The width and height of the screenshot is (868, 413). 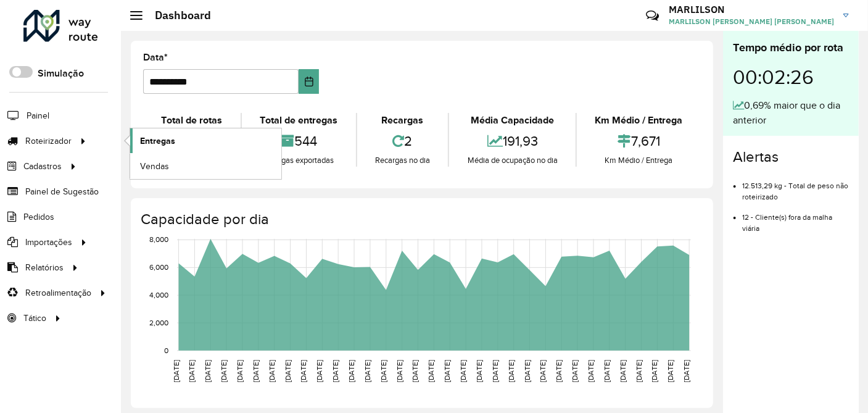 What do you see at coordinates (652, 16) in the screenshot?
I see `a: Contato Rápido` at bounding box center [652, 16].